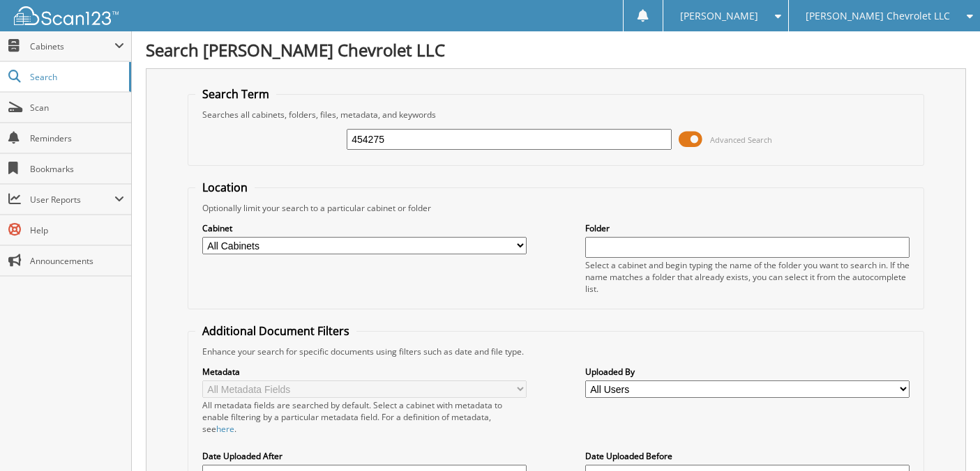 Image resolution: width=980 pixels, height=471 pixels. What do you see at coordinates (76, 77) in the screenshot?
I see `span: Search` at bounding box center [76, 77].